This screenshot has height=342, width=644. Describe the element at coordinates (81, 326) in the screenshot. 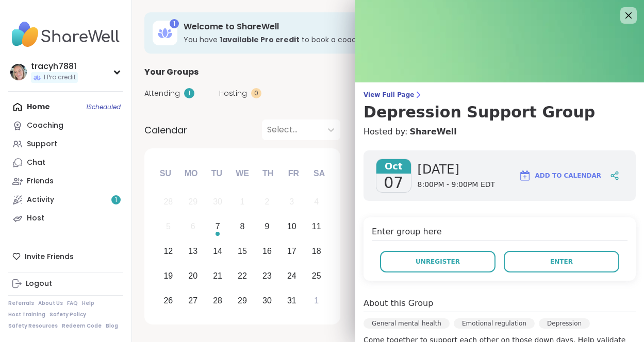

I see `a: Redeem Code` at that location.